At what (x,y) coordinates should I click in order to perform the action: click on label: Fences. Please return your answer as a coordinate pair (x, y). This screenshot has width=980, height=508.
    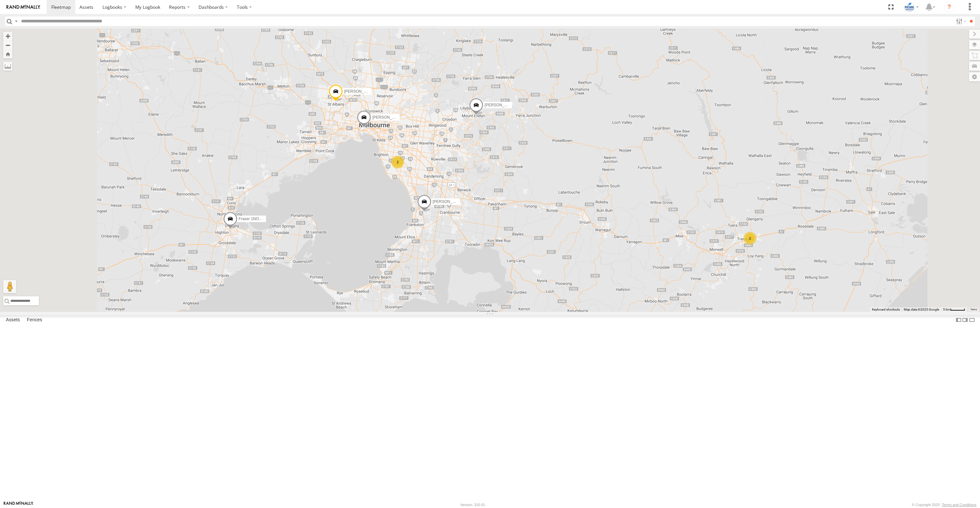
    Looking at the image, I should click on (35, 320).